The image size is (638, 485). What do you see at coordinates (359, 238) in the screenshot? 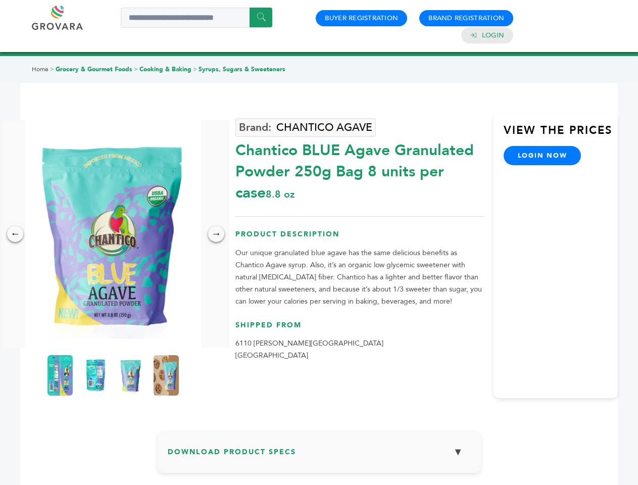
I see `h3: Product Description` at bounding box center [359, 238].